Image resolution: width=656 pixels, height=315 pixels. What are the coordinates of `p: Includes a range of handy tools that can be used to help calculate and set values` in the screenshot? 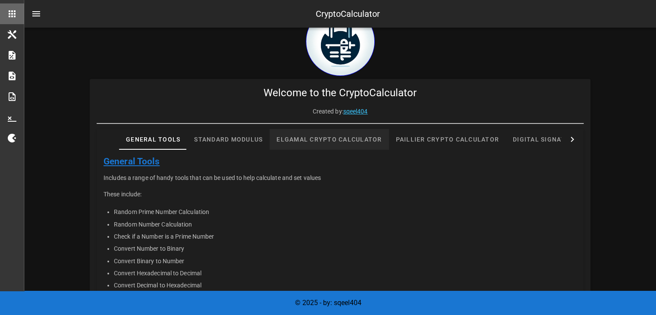 It's located at (340, 178).